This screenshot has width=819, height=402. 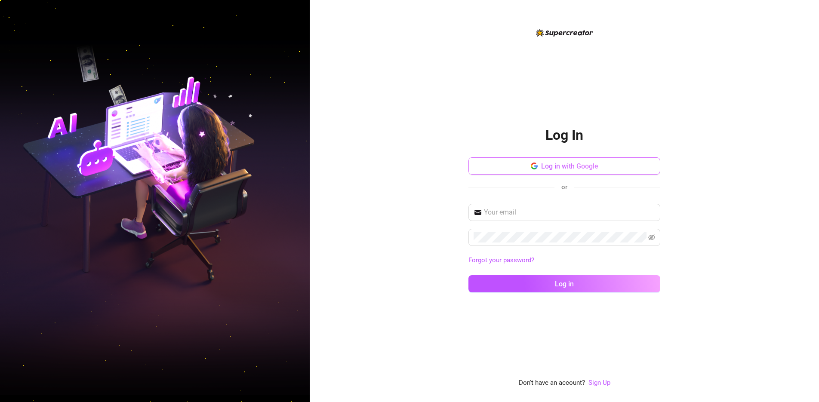 I want to click on span: Don't have an account?, so click(x=552, y=383).